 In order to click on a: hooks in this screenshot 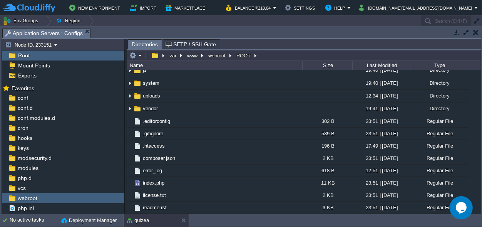, I will do `click(25, 138)`.